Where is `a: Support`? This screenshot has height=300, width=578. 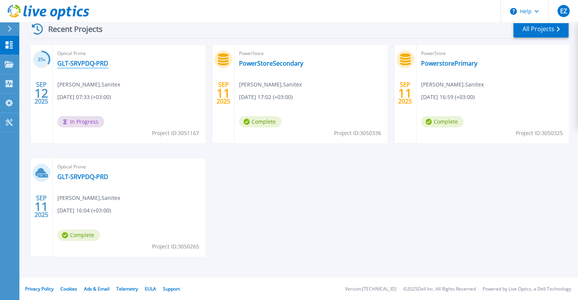 a: Support is located at coordinates (171, 289).